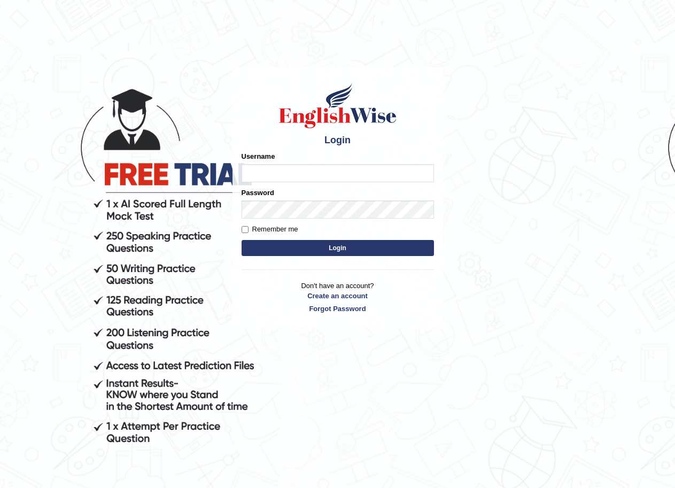 Image resolution: width=675 pixels, height=488 pixels. Describe the element at coordinates (338, 297) in the screenshot. I see `p: Don't have an account?` at that location.